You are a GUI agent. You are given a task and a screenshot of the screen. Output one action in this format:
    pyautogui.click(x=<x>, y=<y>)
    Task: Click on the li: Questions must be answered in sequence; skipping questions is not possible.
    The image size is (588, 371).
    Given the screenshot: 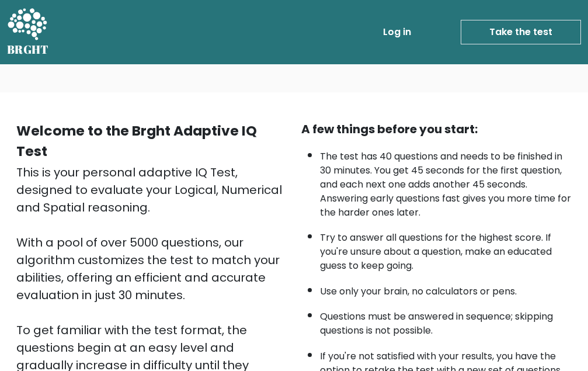 What is the action you would take?
    pyautogui.click(x=446, y=320)
    